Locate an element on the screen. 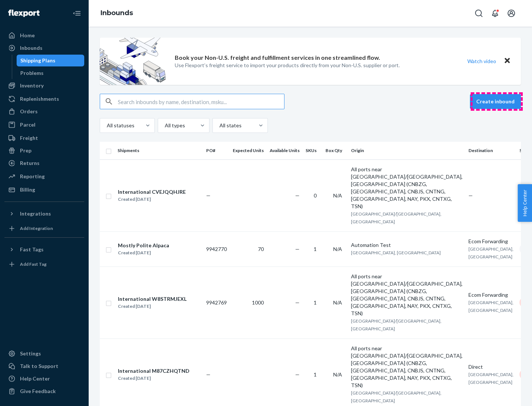  div: Home is located at coordinates (27, 35).